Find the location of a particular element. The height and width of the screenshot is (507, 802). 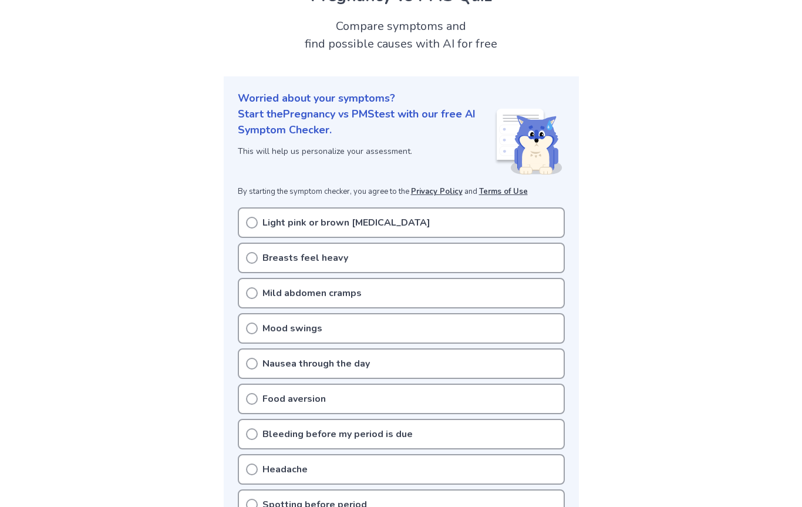

p: Worried about your symptoms? is located at coordinates (401, 98).